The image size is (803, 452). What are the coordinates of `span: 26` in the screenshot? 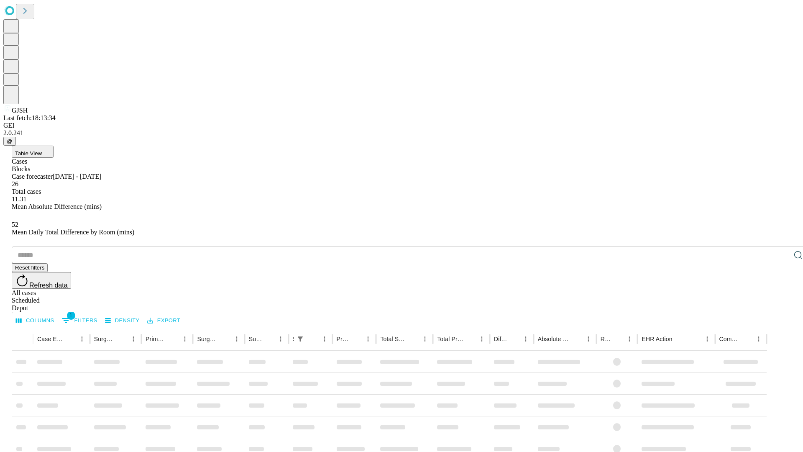 It's located at (15, 184).